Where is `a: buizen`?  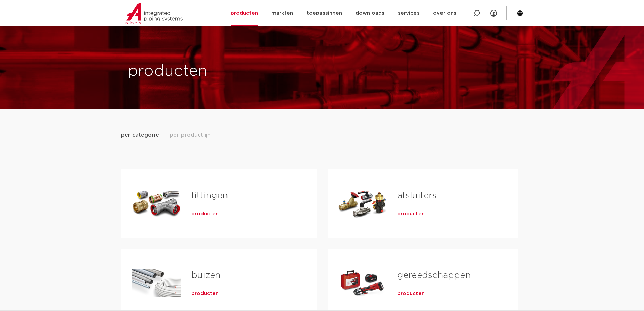 a: buizen is located at coordinates (206, 275).